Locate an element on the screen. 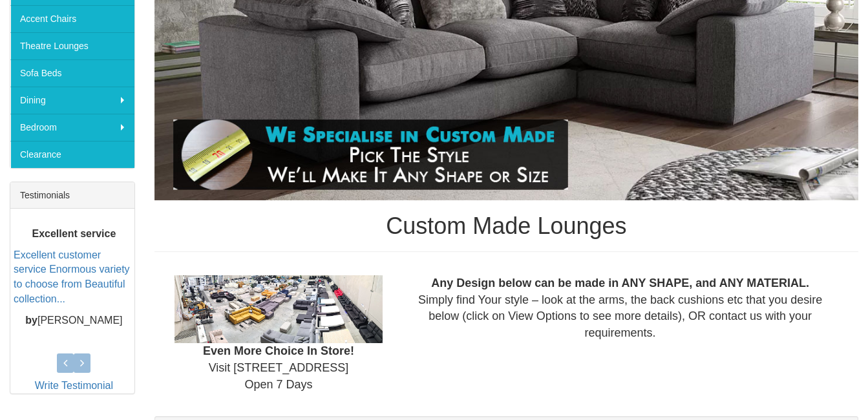  img: Showroom is located at coordinates (278, 309).